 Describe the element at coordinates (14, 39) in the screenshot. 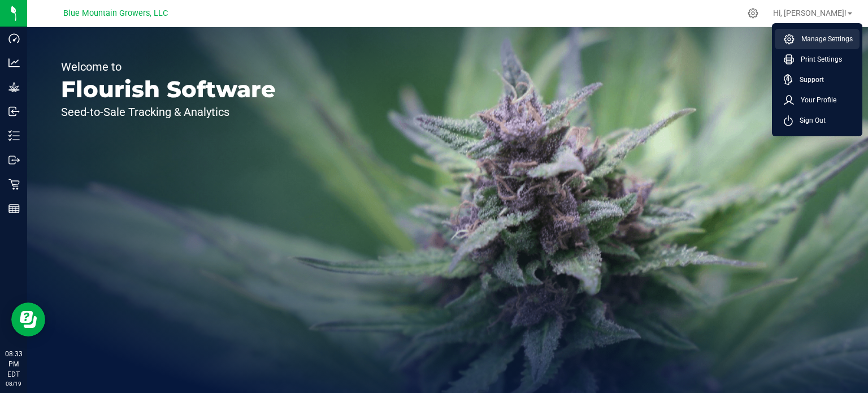

I see `inline-svg: Dashboard` at that location.